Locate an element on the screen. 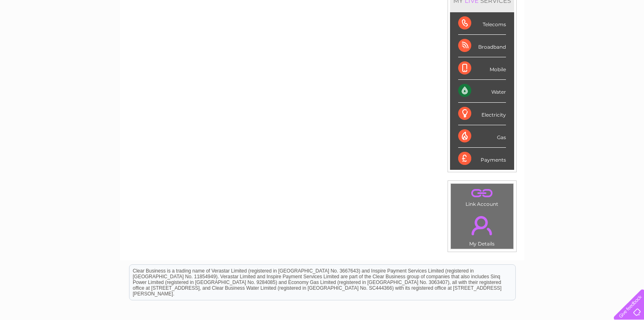  div: Water is located at coordinates (482, 91).